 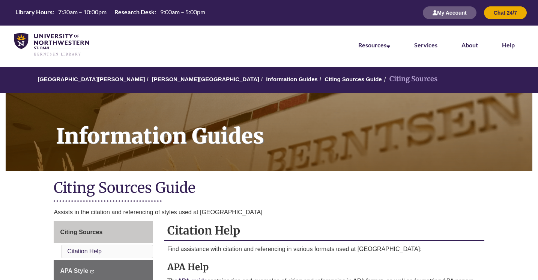 What do you see at coordinates (81, 232) in the screenshot?
I see `span: Citing Sources` at bounding box center [81, 232].